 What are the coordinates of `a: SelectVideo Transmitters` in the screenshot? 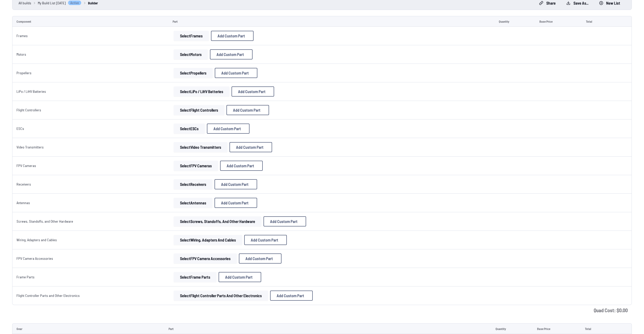 It's located at (201, 147).